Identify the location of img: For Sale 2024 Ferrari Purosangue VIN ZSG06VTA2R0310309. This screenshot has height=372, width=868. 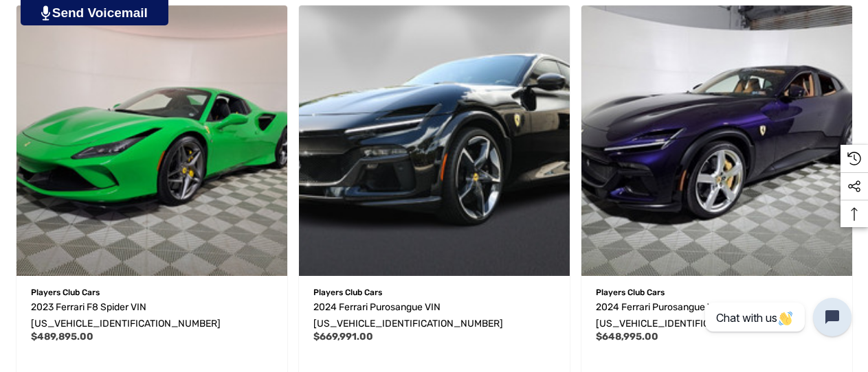
(434, 141).